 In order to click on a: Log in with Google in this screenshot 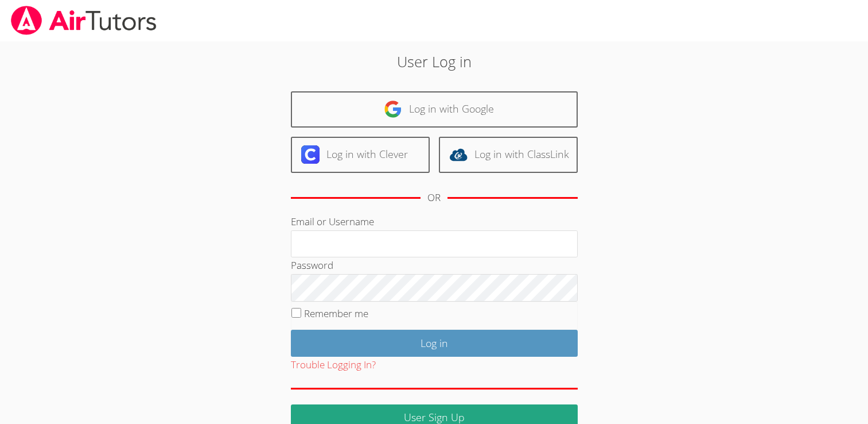, I will do `click(434, 109)`.